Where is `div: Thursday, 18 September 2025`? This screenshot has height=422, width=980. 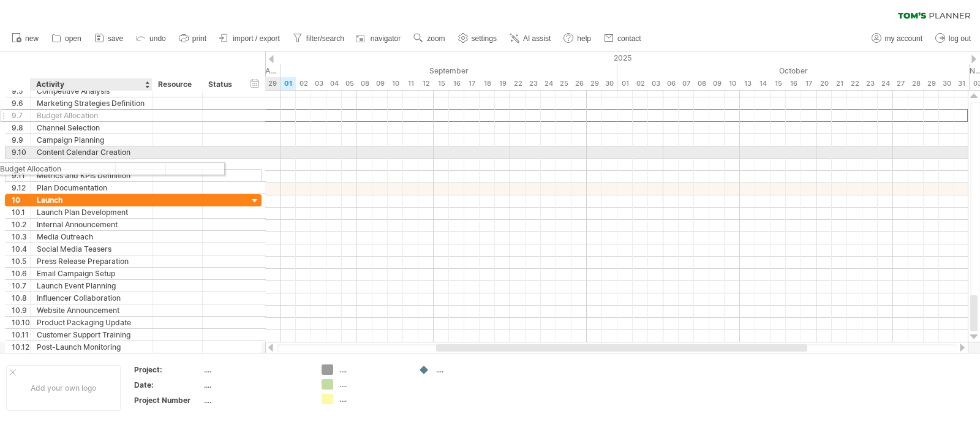 div: Thursday, 18 September 2025 is located at coordinates (487, 83).